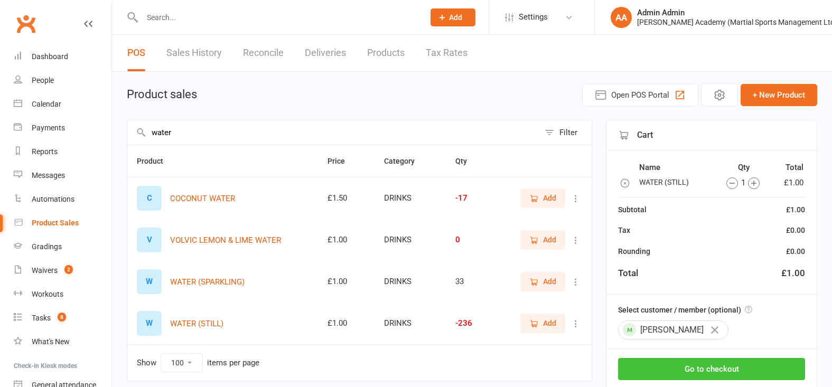 Image resolution: width=832 pixels, height=387 pixels. Describe the element at coordinates (46, 104) in the screenshot. I see `div: Calendar` at that location.